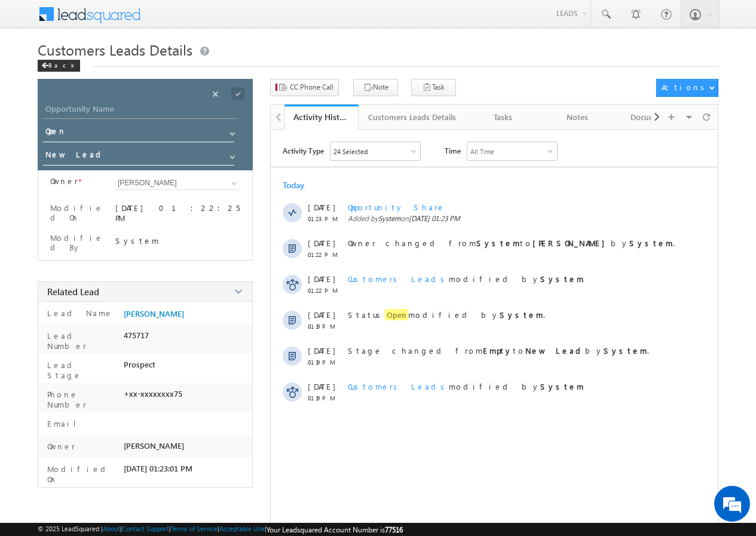 This screenshot has height=536, width=756. What do you see at coordinates (325, 219) in the screenshot?
I see `span: 01:23 PM` at bounding box center [325, 219].